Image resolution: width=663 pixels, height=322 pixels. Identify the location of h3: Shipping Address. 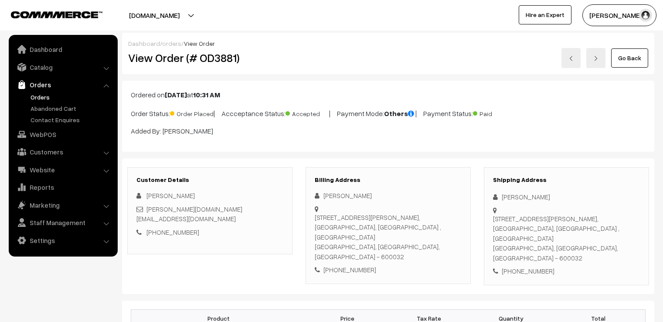
(566, 180).